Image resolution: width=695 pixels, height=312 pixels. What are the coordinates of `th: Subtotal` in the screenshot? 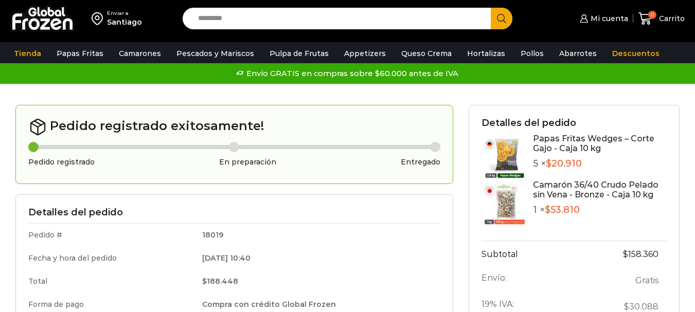 It's located at (540, 254).